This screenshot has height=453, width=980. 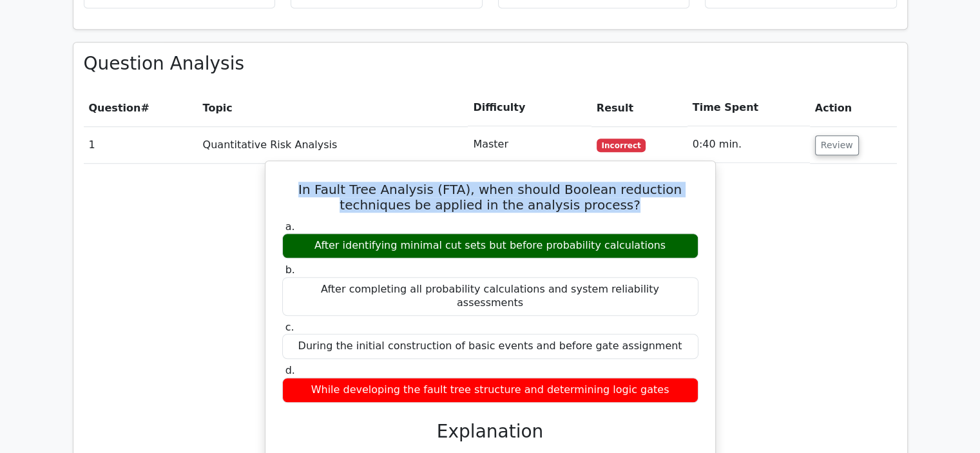 I want to click on div: During the initial construction of basic events and before gate assignment, so click(x=491, y=346).